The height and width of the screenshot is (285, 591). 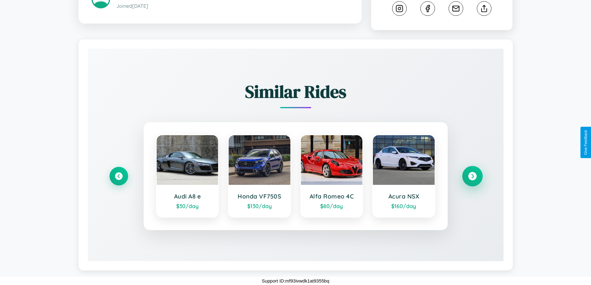 What do you see at coordinates (331, 176) in the screenshot?
I see `a: Alfa Romeo 4C$80/day` at bounding box center [331, 176].